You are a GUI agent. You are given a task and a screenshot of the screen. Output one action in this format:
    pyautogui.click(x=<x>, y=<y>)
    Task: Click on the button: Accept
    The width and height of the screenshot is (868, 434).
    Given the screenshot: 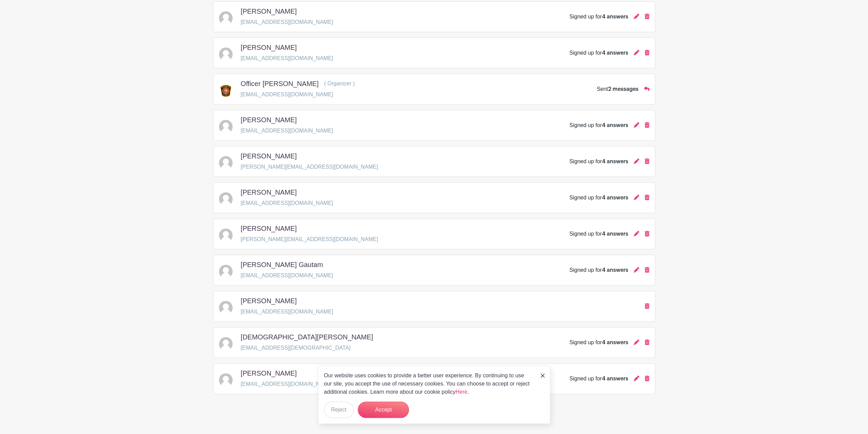 What is the action you would take?
    pyautogui.click(x=383, y=410)
    